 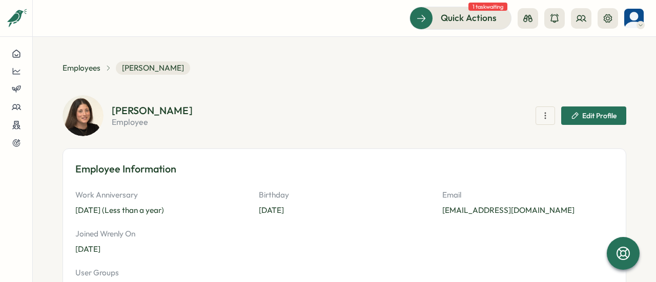 What do you see at coordinates (469, 18) in the screenshot?
I see `span: Quick Actions` at bounding box center [469, 18].